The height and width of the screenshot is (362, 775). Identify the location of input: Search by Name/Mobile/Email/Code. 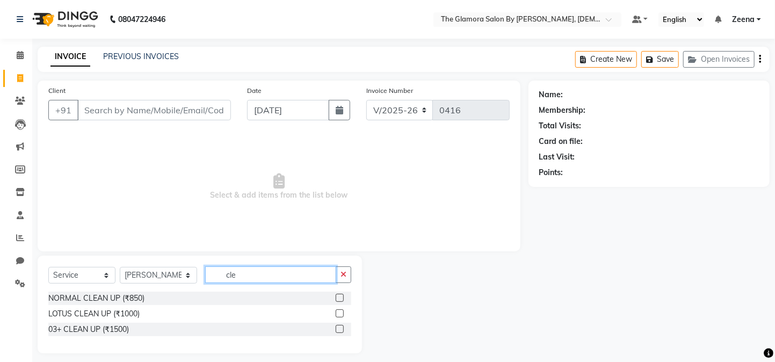
(154, 110).